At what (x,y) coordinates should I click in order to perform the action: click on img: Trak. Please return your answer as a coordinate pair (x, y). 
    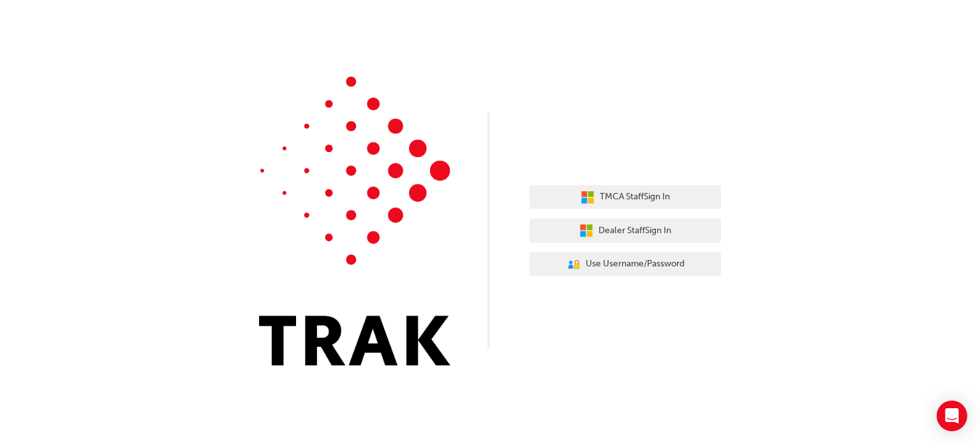
    Looking at the image, I should click on (355, 221).